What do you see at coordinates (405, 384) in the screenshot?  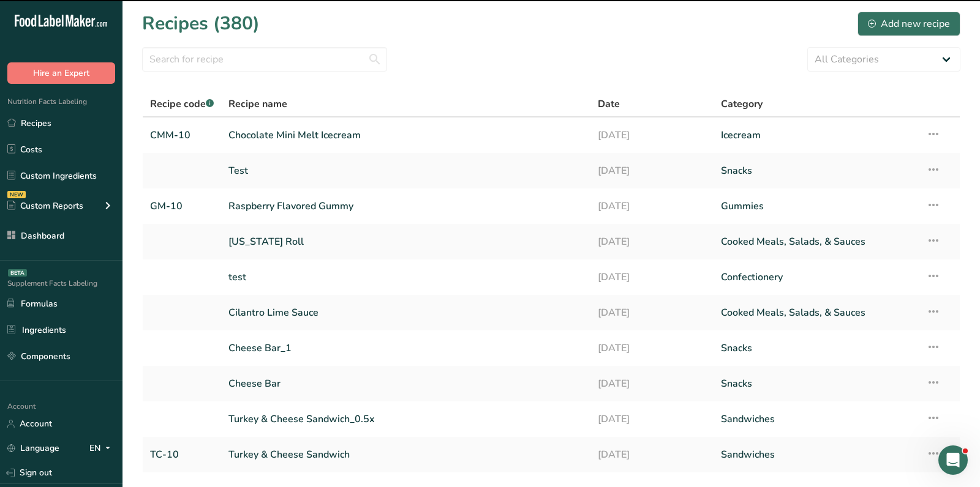 I see `a: Cheese Bar` at bounding box center [405, 384].